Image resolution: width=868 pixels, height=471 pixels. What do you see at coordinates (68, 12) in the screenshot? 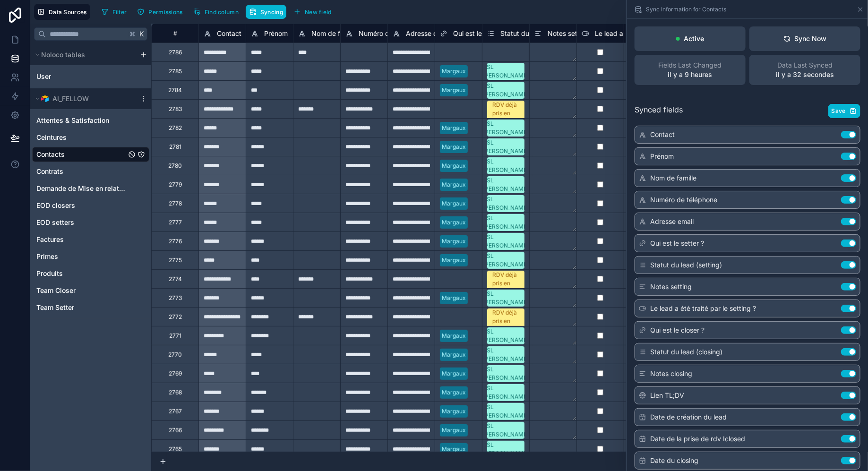
I see `span: Data Sources` at bounding box center [68, 12].